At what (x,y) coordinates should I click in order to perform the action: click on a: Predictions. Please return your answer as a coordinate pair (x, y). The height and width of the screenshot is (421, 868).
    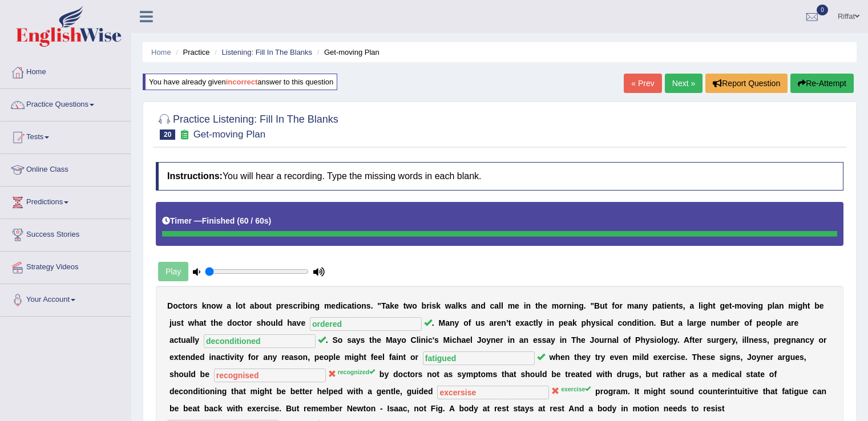
    Looking at the image, I should click on (66, 201).